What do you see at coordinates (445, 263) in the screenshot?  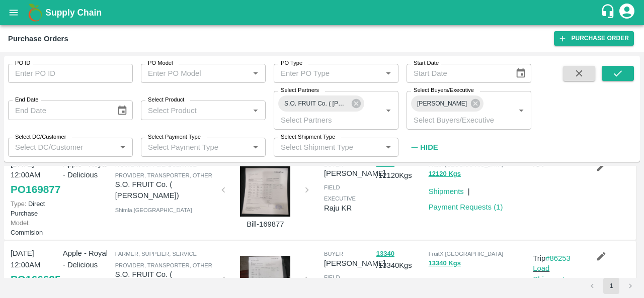 I see `button: 13340 Kgs` at bounding box center [445, 263].